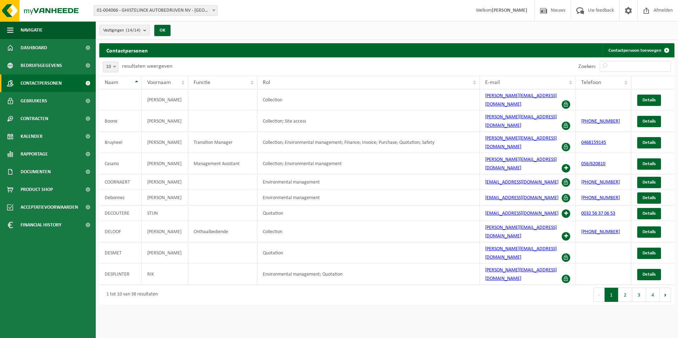 The width and height of the screenshot is (678, 338). I want to click on span: Naam, so click(111, 83).